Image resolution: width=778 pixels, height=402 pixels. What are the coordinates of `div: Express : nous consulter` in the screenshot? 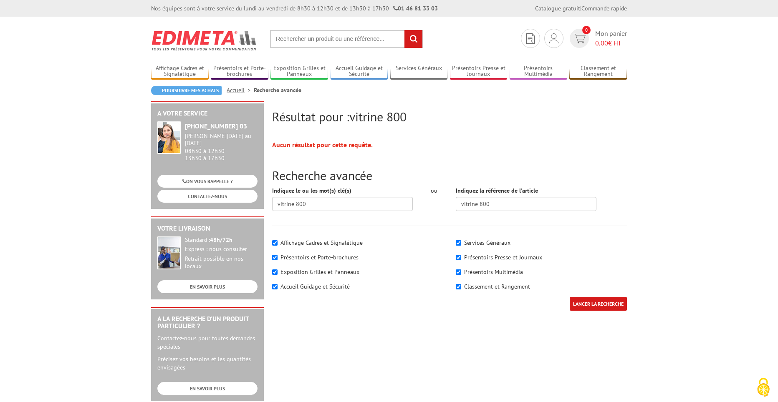 It's located at (221, 249).